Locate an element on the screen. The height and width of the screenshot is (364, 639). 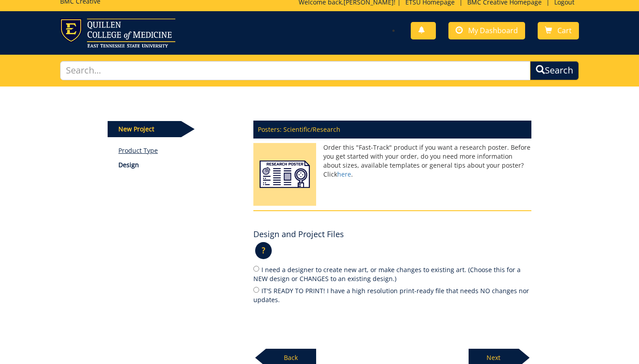
button: Search is located at coordinates (554, 71).